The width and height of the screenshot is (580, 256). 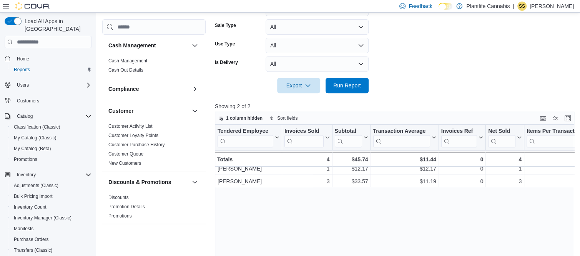 I want to click on a: Customer Loyalty Points, so click(x=133, y=135).